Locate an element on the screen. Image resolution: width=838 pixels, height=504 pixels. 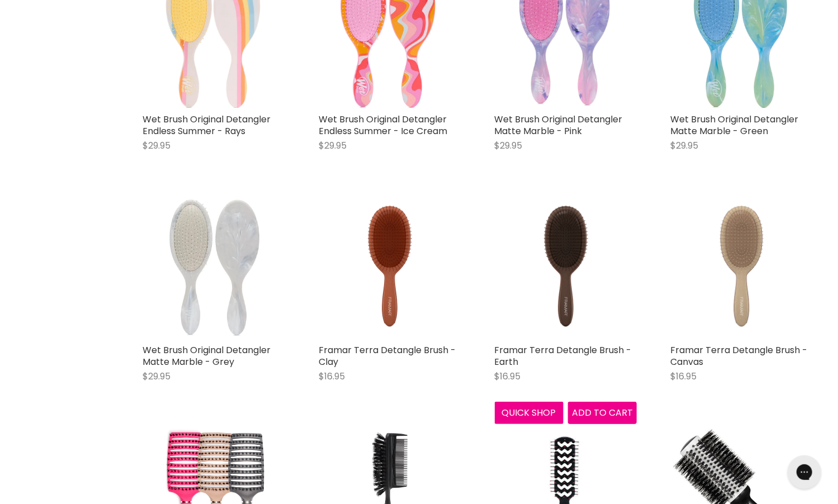
a: Wet Brush Original Detangler Matte Marble - Green is located at coordinates (734, 125).